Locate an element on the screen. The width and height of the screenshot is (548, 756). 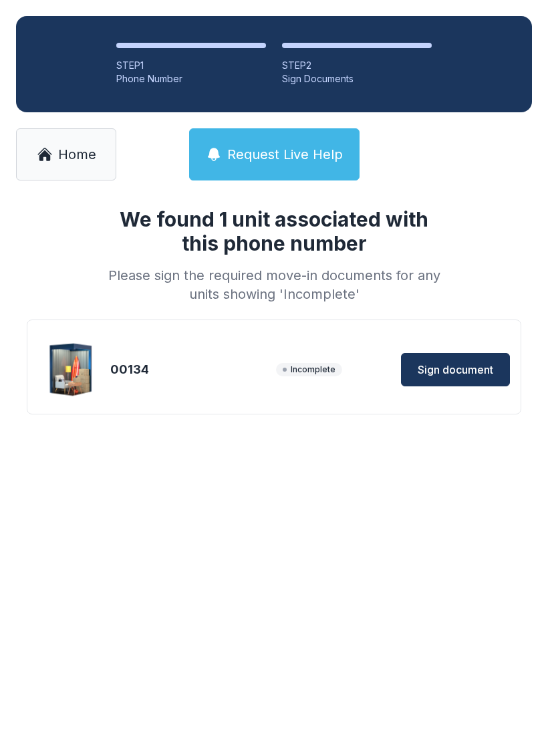
span: Sign document is located at coordinates (455, 370).